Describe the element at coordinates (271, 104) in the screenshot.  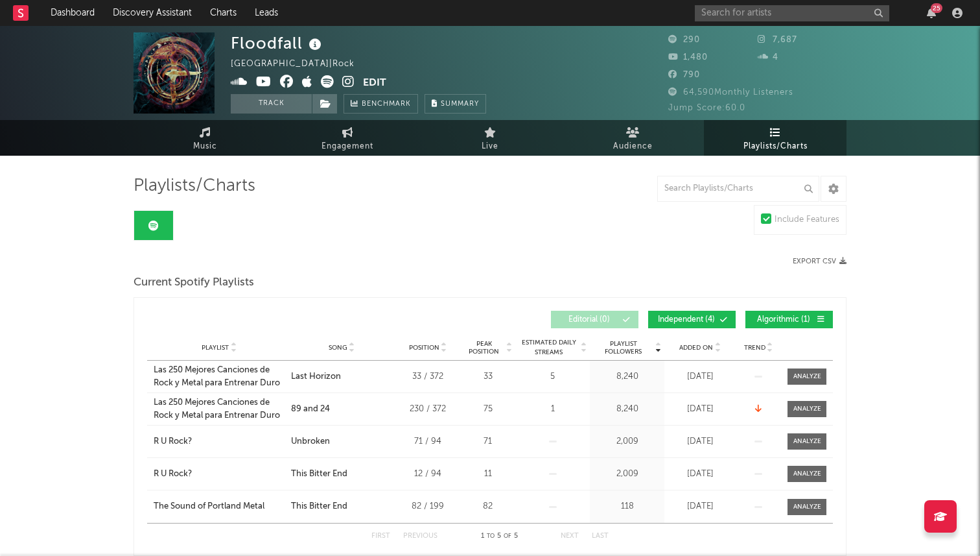
I see `button: Track` at that location.